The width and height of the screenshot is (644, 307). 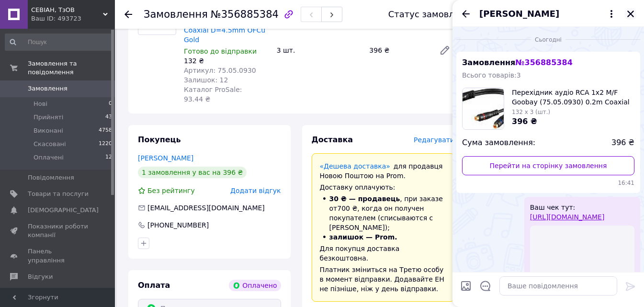 What do you see at coordinates (484, 108) in the screenshot?
I see `img: 1365930391_w100_h100_perehidnik-audio-rca.jpg` at bounding box center [484, 108].